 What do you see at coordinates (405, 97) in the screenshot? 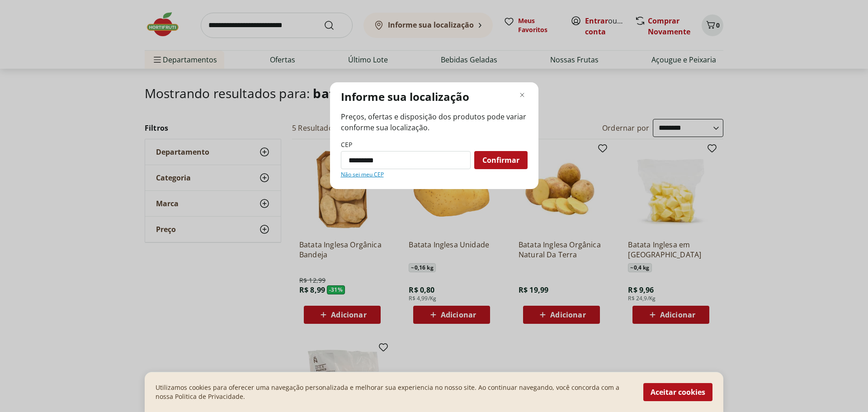
I see `p: Informe sua localização` at bounding box center [405, 97].